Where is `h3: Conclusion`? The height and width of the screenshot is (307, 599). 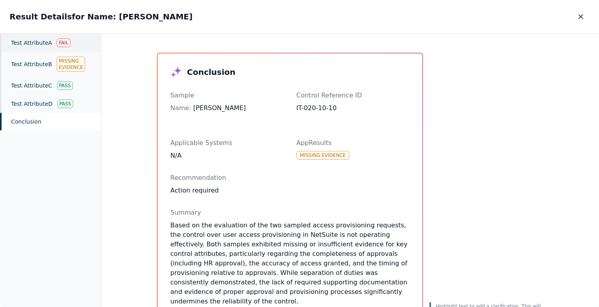 h3: Conclusion is located at coordinates (211, 72).